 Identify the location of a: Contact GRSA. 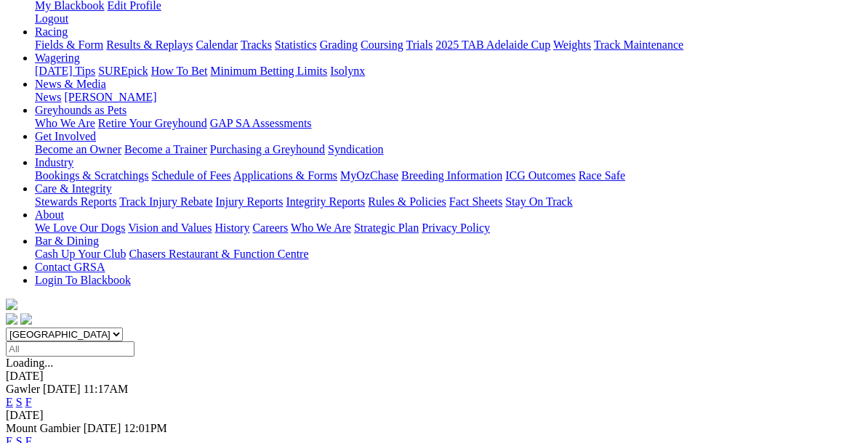
(70, 267).